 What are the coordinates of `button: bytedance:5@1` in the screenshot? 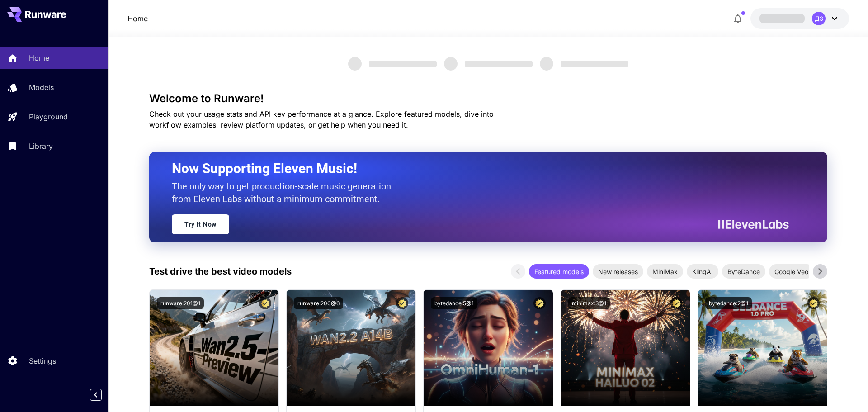 It's located at (454, 303).